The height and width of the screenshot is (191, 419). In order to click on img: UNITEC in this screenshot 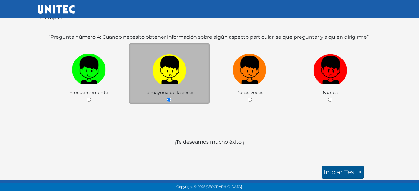, I will do `click(56, 9)`.